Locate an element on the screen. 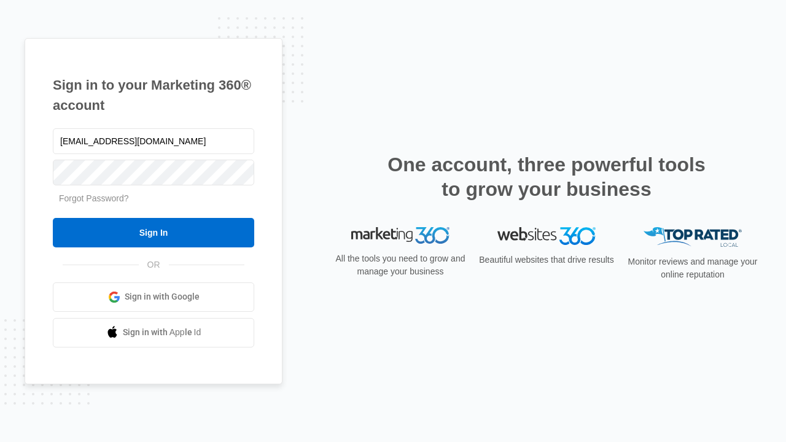 Image resolution: width=786 pixels, height=442 pixels. a: Sign in with Google is located at coordinates (154, 297).